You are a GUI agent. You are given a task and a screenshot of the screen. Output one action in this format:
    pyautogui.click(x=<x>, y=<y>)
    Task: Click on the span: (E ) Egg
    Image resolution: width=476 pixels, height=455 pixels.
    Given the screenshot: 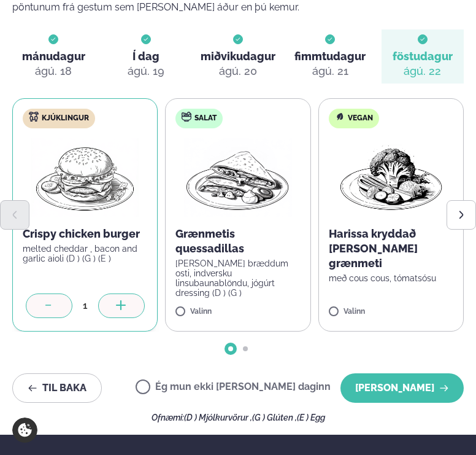 What is the action you would take?
    pyautogui.click(x=311, y=417)
    